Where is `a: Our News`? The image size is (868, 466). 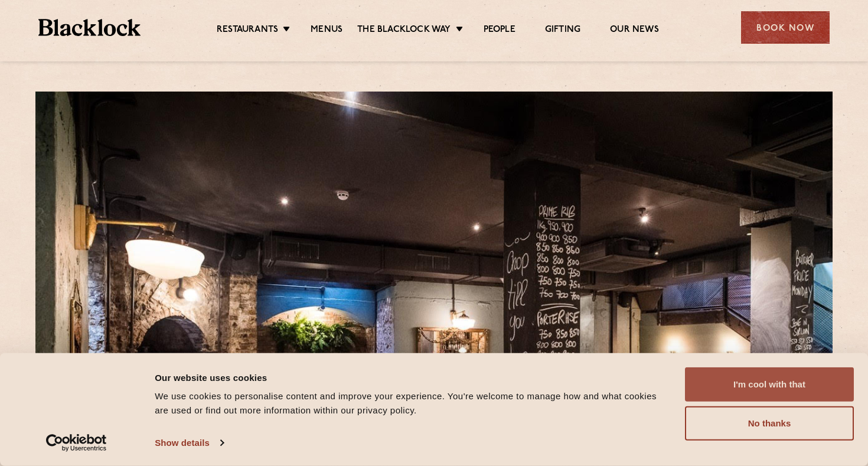 a: Our News is located at coordinates (634, 31).